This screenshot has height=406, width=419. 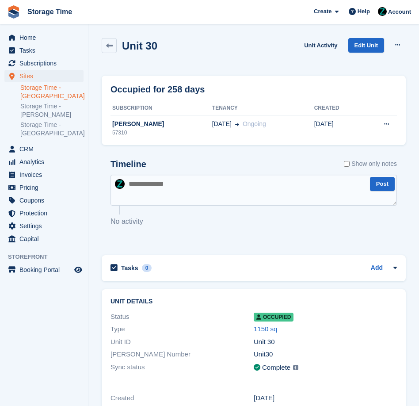 I want to click on th: Subscription, so click(x=161, y=108).